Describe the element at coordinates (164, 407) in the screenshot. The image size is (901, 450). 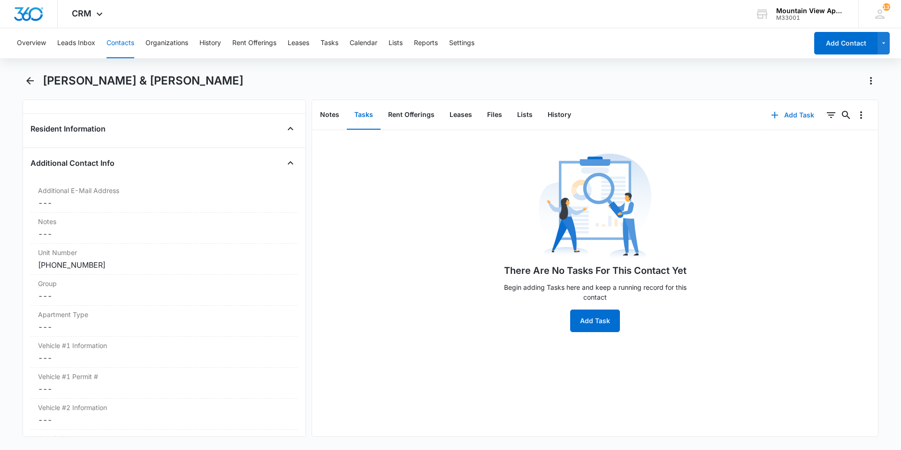
I see `label: Vehicle #2 Information` at that location.